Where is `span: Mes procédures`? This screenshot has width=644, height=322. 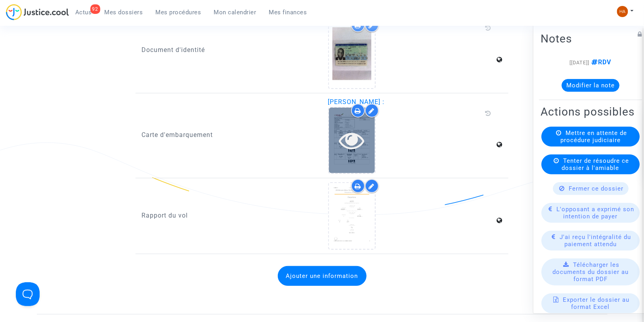 span: Mes procédures is located at coordinates (179, 12).